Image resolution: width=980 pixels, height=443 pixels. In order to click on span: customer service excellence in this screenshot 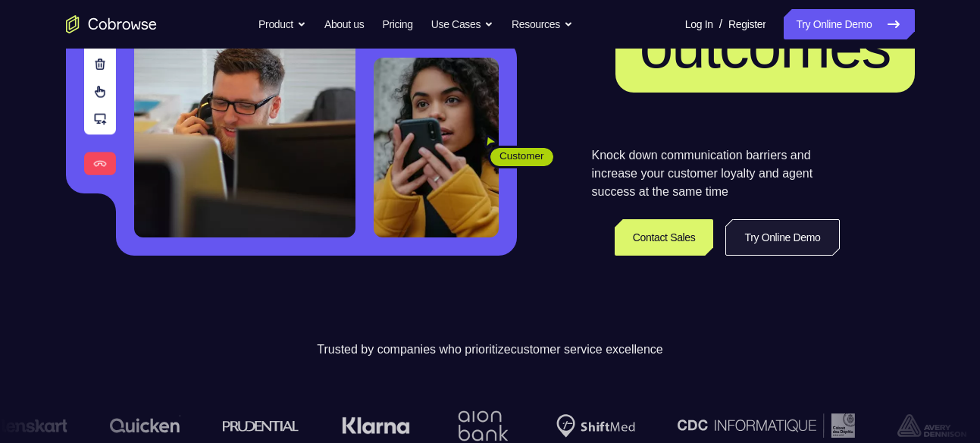, I will do `click(586, 349)`.